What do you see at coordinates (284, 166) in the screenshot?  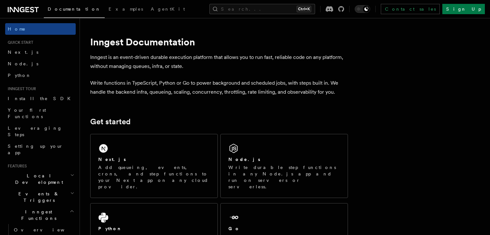 I see `a: Node.jsWrite durable step functions in any Node.js app and run on servers or serverless.` at bounding box center [284, 166].